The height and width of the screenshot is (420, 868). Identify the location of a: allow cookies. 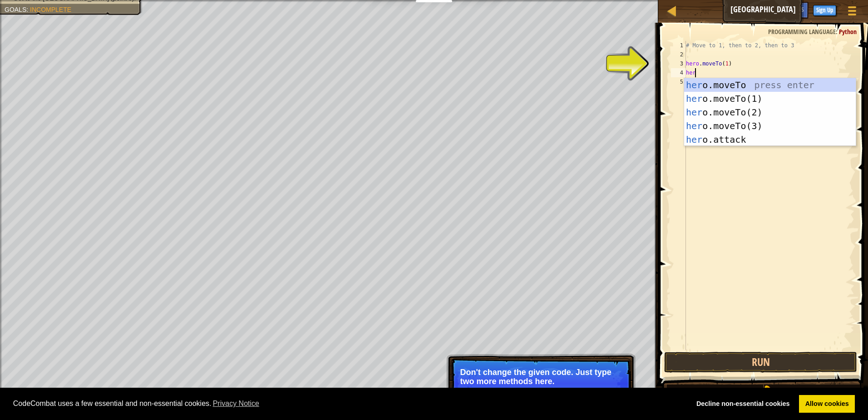
(827, 404).